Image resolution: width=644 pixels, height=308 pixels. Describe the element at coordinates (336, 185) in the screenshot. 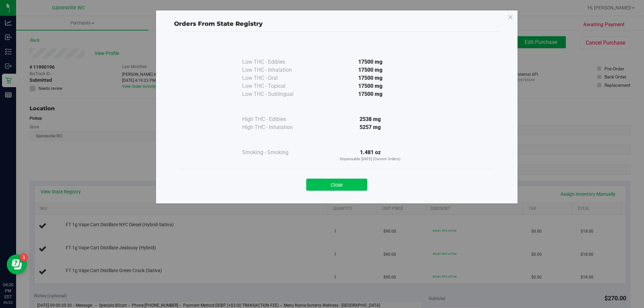

I see `button: Close` at that location.